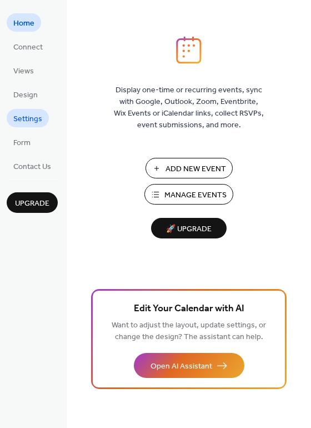 Image resolution: width=311 pixels, height=428 pixels. What do you see at coordinates (28, 118) in the screenshot?
I see `a: Settings` at bounding box center [28, 118].